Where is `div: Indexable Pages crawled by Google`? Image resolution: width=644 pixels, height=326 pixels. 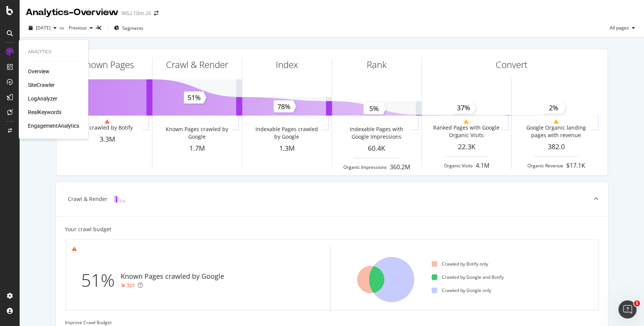
div: Indexable Pages crawled by Google is located at coordinates (286, 133).